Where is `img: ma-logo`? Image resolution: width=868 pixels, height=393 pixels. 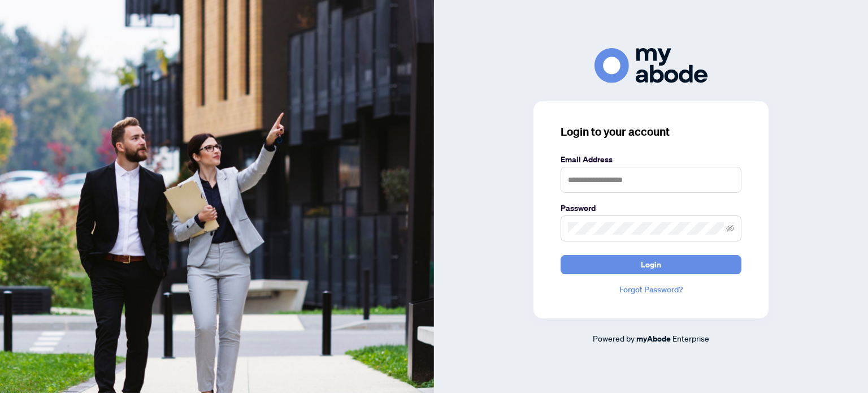
img: ma-logo is located at coordinates (651, 65).